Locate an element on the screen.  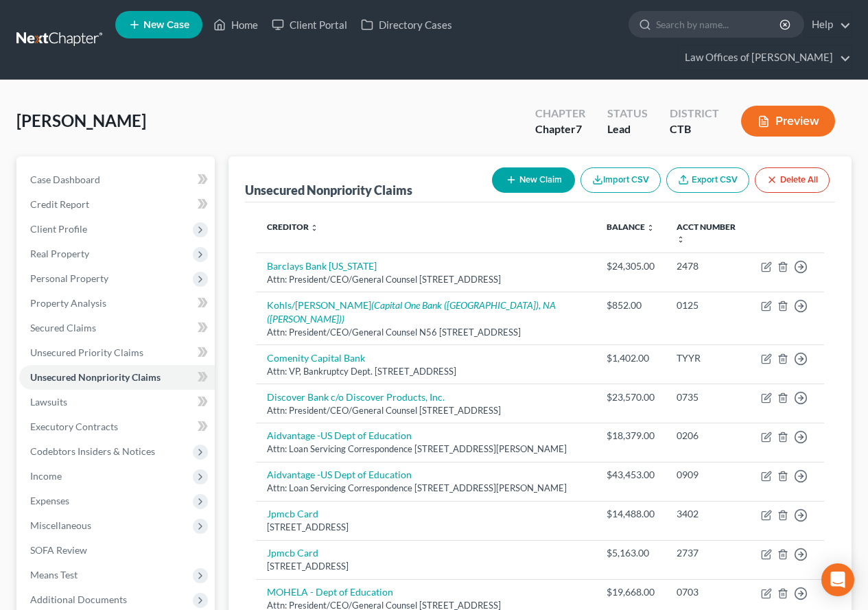
a: Executory Contracts is located at coordinates (117, 427).